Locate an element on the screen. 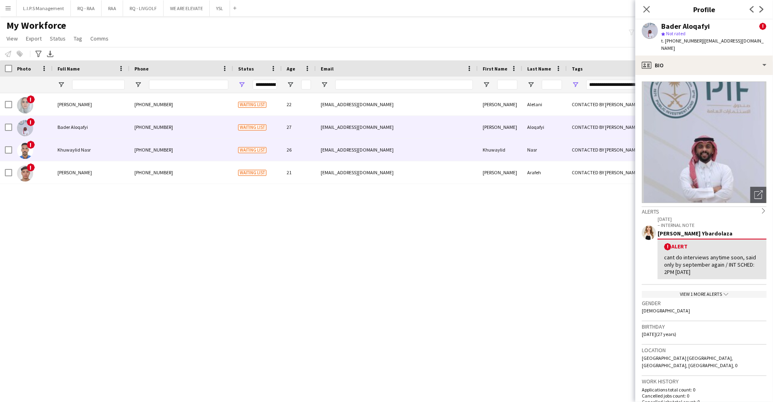 This screenshot has width=773, height=402. span: Photo is located at coordinates (24, 68).